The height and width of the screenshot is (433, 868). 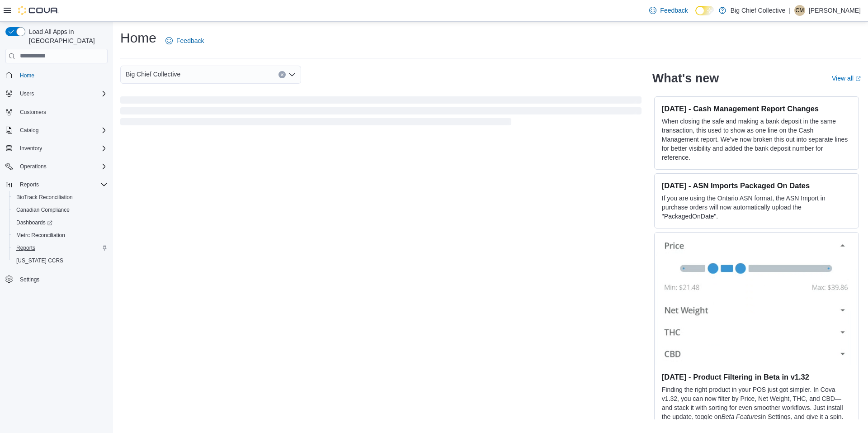 I want to click on span: Washington CCRS, so click(x=60, y=261).